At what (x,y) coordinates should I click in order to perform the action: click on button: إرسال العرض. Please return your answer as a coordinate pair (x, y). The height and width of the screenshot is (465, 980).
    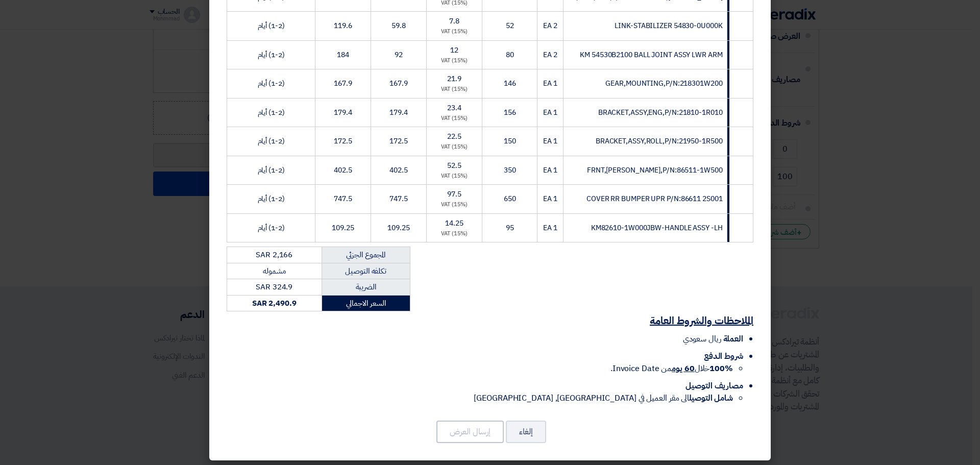
    Looking at the image, I should click on (470, 432).